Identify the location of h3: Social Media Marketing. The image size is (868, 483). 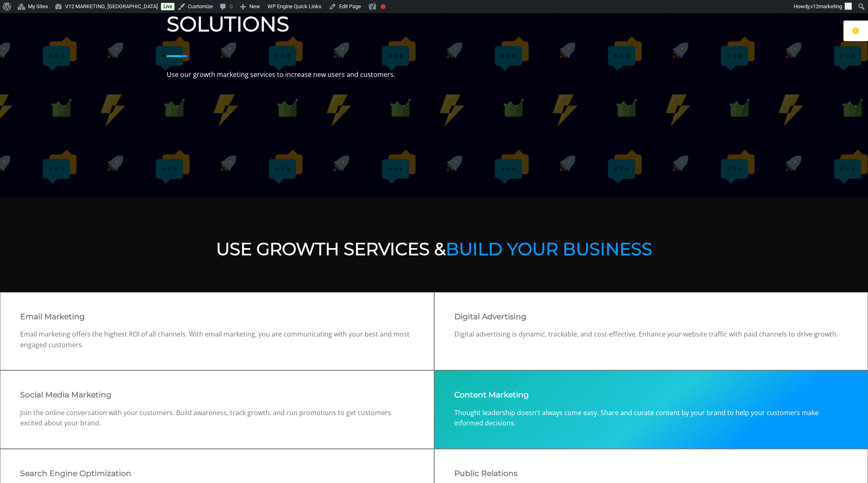
(217, 395).